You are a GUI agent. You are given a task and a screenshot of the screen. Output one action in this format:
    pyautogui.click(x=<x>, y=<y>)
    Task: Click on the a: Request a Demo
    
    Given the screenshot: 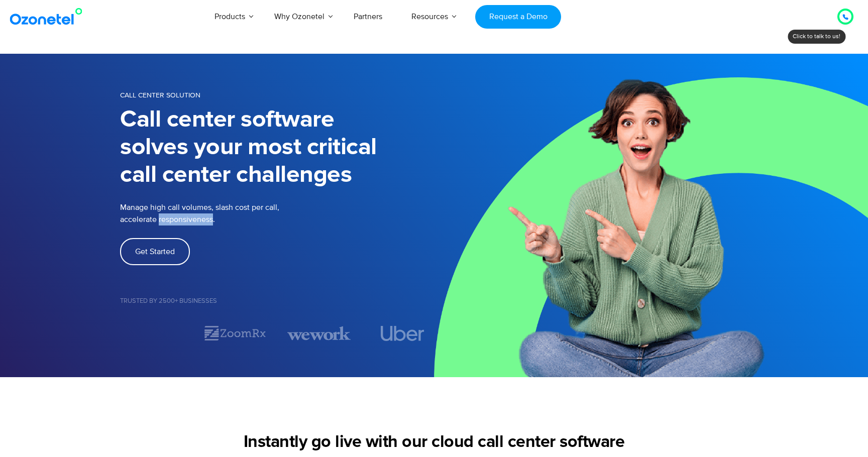 What is the action you would take?
    pyautogui.click(x=518, y=16)
    